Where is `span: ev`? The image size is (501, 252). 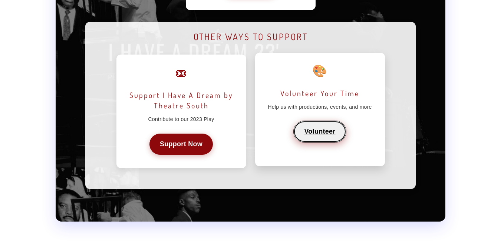
span: ev is located at coordinates (332, 107).